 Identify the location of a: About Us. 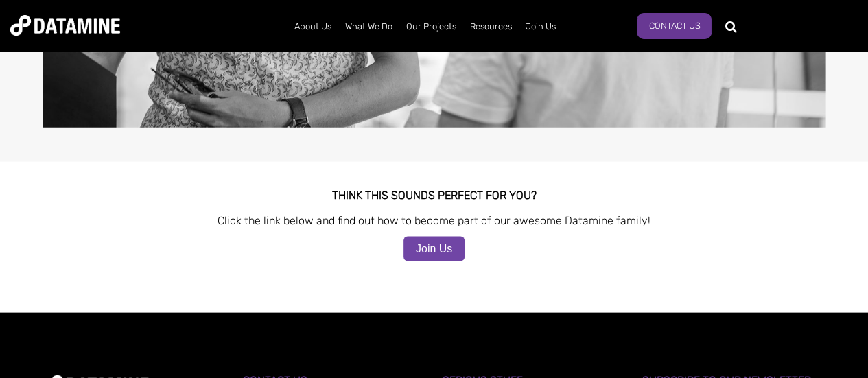
(313, 27).